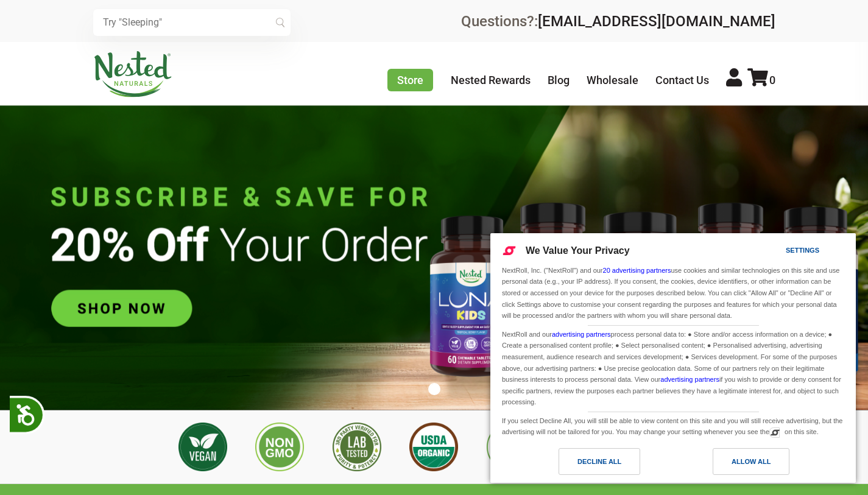 The width and height of the screenshot is (868, 495). What do you see at coordinates (434, 389) in the screenshot?
I see `button: 1 of 1` at bounding box center [434, 389].